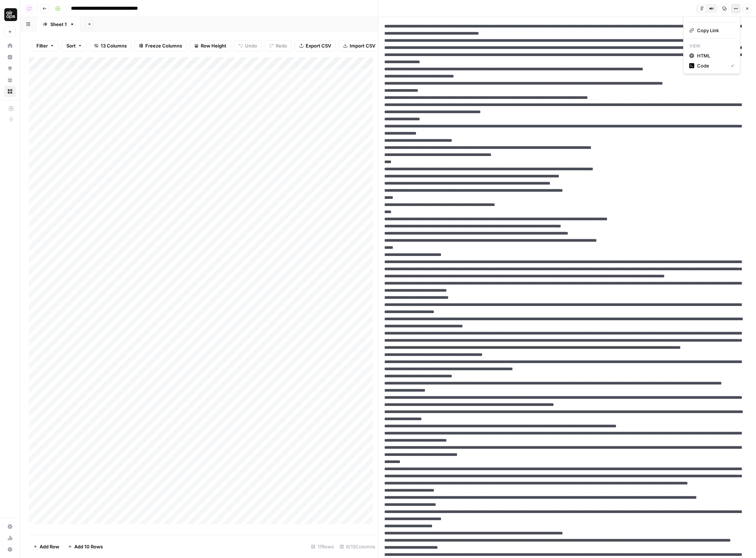  What do you see at coordinates (110, 46) in the screenshot?
I see `button: 13 Columns` at bounding box center [110, 46].